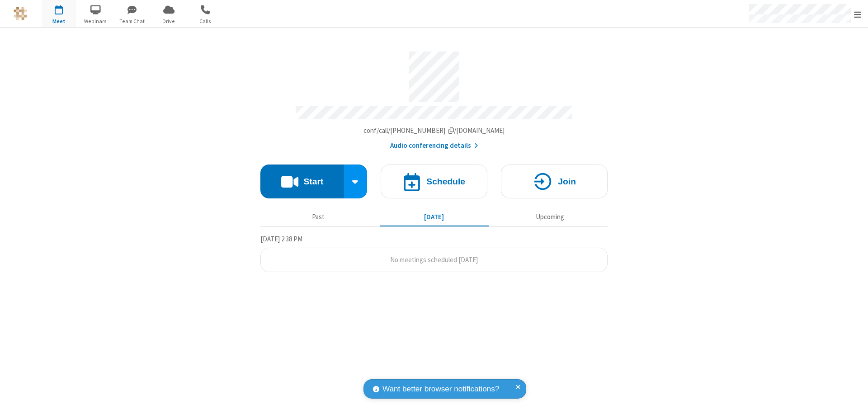 This screenshot has height=414, width=868. What do you see at coordinates (434, 145) in the screenshot?
I see `button: Audio conferencing details` at bounding box center [434, 145].